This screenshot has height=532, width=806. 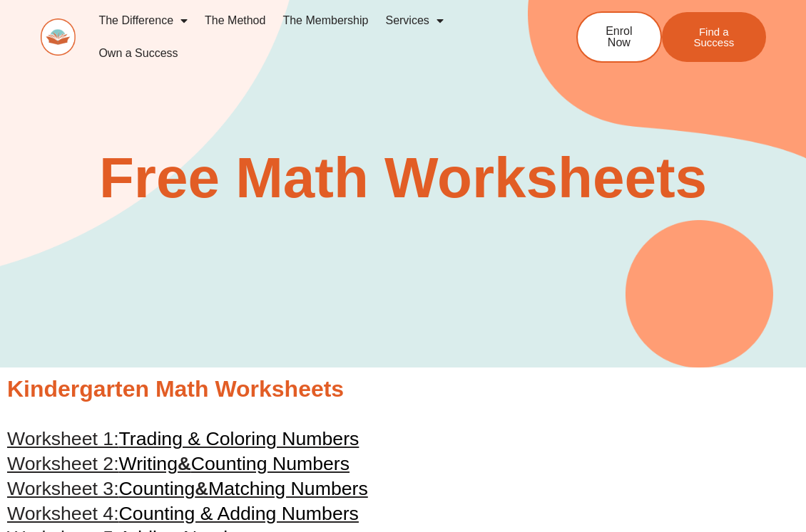 What do you see at coordinates (619, 37) in the screenshot?
I see `a: Enrol Now` at bounding box center [619, 37].